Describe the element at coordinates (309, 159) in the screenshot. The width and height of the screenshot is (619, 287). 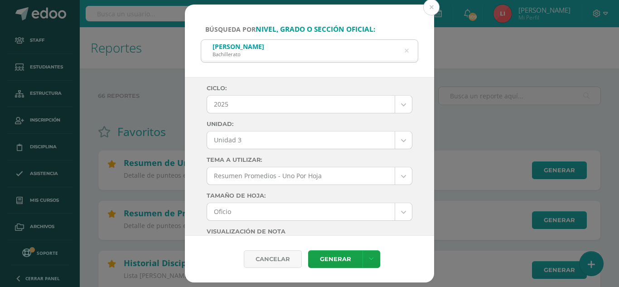
I see `label: Tema a Utilizar:` at that location.